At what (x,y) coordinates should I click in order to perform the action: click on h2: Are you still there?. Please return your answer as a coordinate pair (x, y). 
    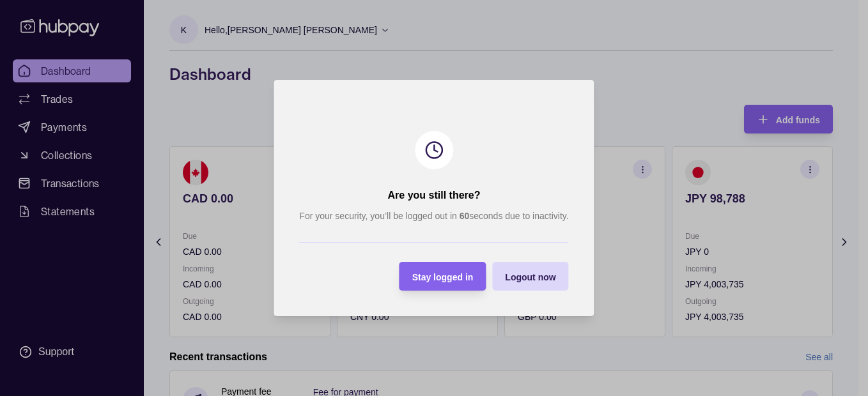
    Looking at the image, I should click on (434, 196).